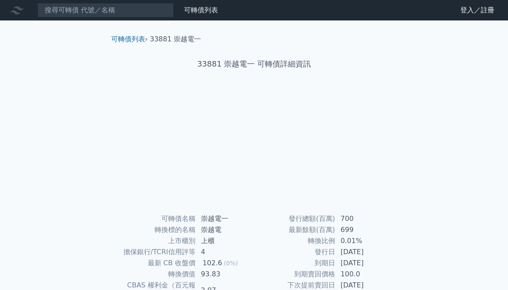 This screenshot has height=290, width=508. What do you see at coordinates (155, 252) in the screenshot?
I see `td: 擔保銀行/TCRI信用評等` at bounding box center [155, 252].